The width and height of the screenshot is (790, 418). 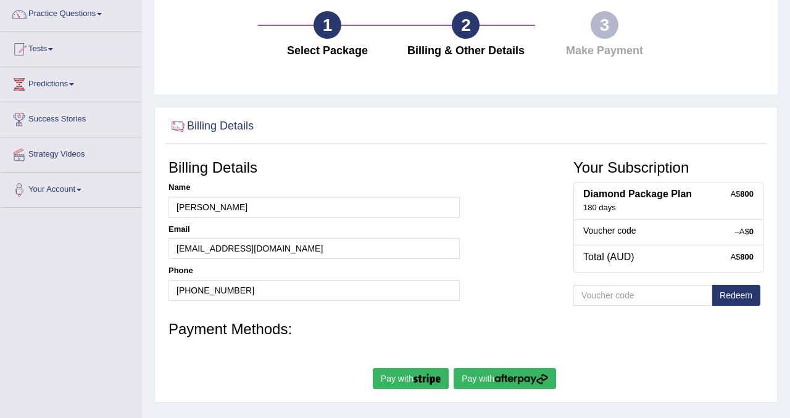 I want to click on strong: 0, so click(x=751, y=231).